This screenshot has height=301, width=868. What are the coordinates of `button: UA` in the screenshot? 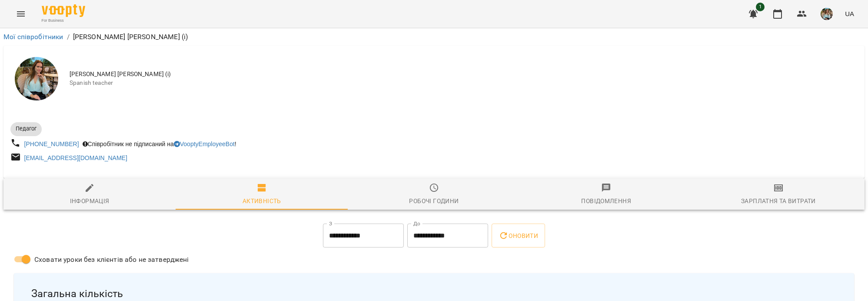 It's located at (850, 14).